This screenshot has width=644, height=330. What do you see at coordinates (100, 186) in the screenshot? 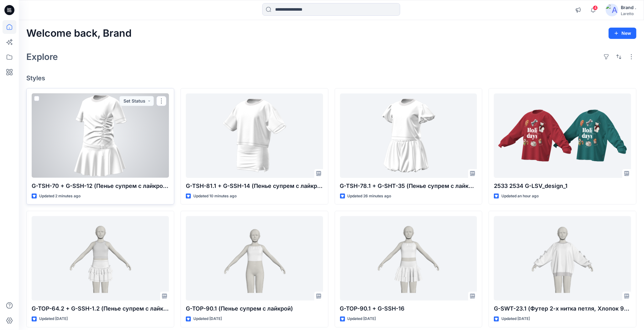
I see `p: G-TSH-70 + G-SSH-12 (Пенье супрем с лайкрой + Бифлекс)` at bounding box center [100, 186].